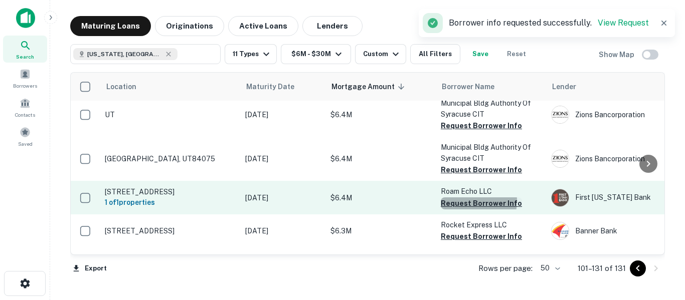 Image resolution: width=685 pixels, height=300 pixels. I want to click on span: Mortgage Amount, so click(370, 87).